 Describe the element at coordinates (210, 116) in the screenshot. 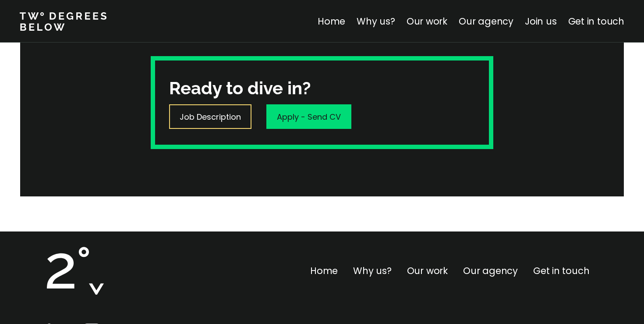

I see `a: Job Description` at that location.